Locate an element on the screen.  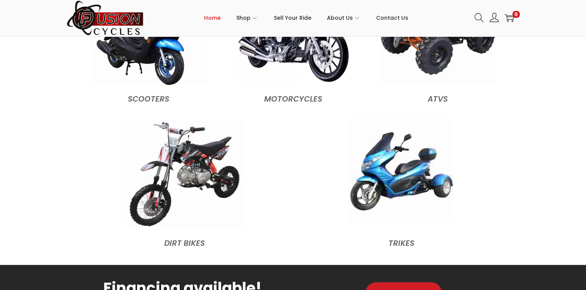
a: Contact Us is located at coordinates (392, 18).